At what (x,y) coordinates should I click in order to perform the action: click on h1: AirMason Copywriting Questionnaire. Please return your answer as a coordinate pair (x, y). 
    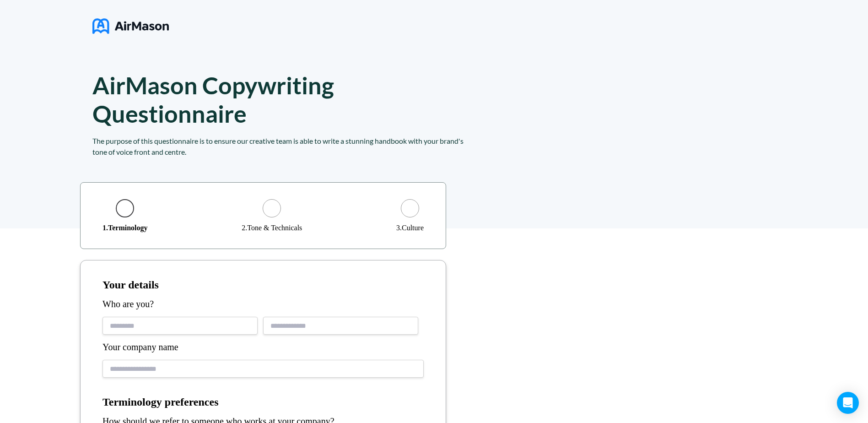
    Looking at the image, I should click on (227, 99).